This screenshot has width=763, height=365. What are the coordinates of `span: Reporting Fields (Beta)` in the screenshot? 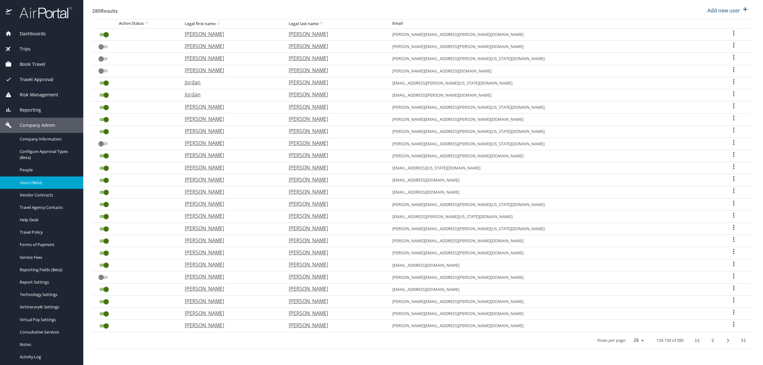 It's located at (48, 270).